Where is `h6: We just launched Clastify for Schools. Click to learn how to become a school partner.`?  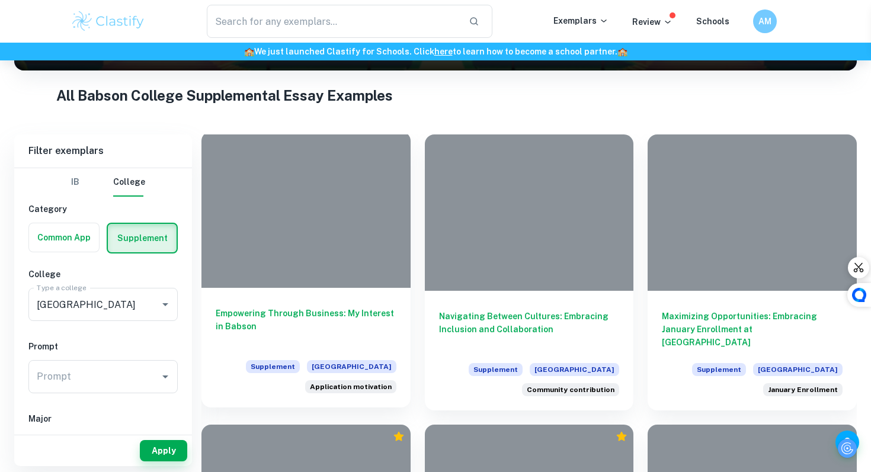 h6: We just launched Clastify for Schools. Click to learn how to become a school partner. is located at coordinates (435, 52).